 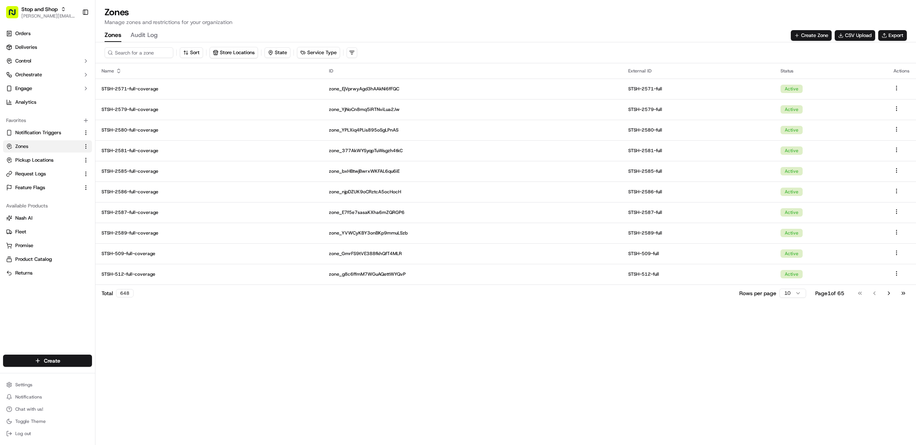 I want to click on button: Audit Log, so click(x=144, y=36).